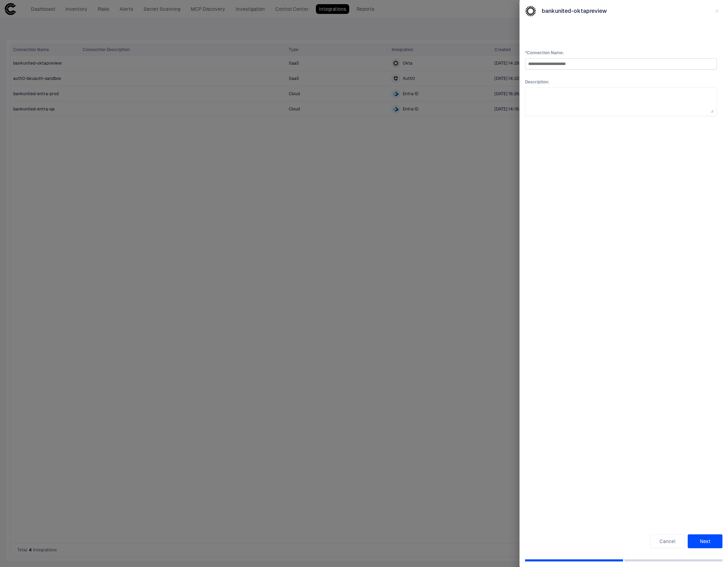  What do you see at coordinates (573, 11) in the screenshot?
I see `span: bankunited-oktapreview` at bounding box center [573, 11].